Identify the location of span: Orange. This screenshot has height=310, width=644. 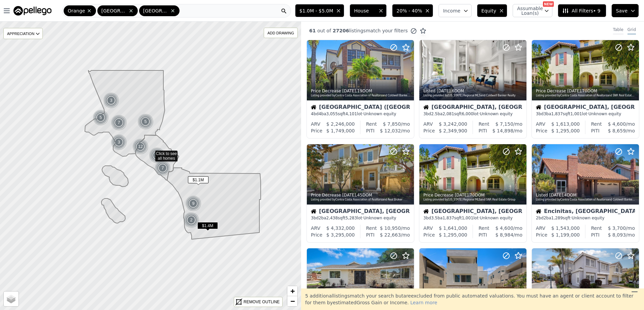
(77, 11).